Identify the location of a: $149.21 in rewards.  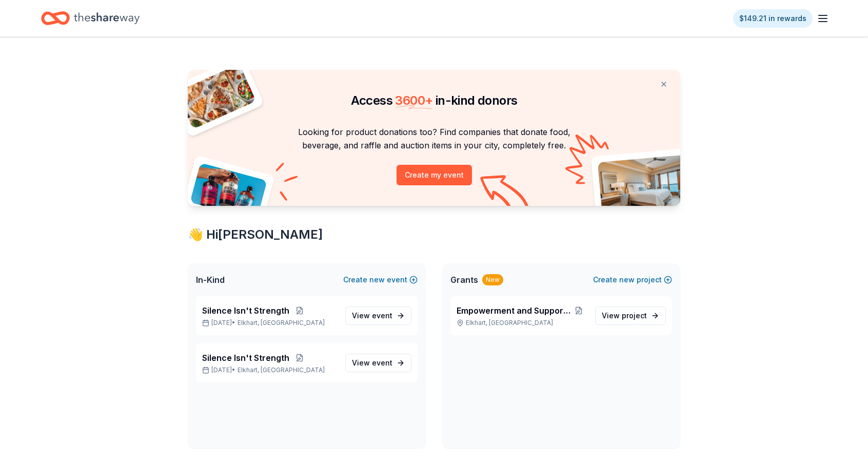
(772, 18).